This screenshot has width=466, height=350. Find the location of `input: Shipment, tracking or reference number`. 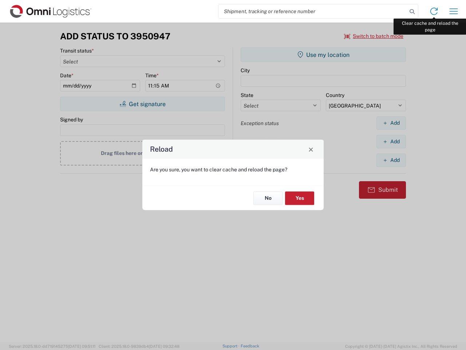

input: Shipment, tracking or reference number is located at coordinates (313, 11).